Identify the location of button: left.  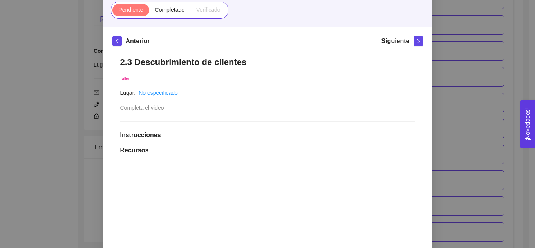
(117, 41).